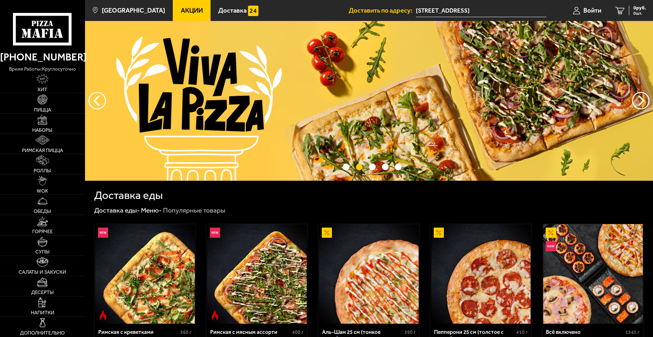  Describe the element at coordinates (250, 332) in the screenshot. I see `div: Римская с мясным ассорти` at that location.